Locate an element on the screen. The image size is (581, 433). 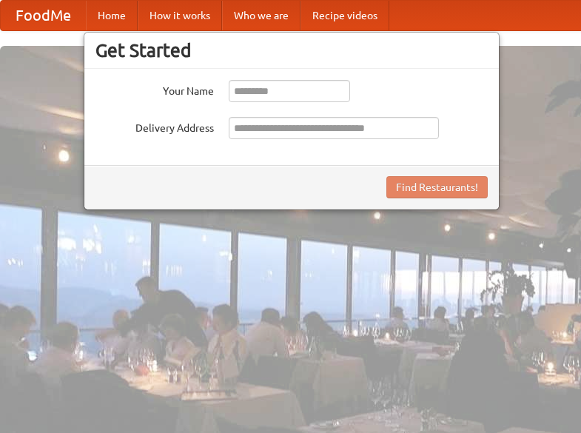
h3: Get Started is located at coordinates (292, 50).